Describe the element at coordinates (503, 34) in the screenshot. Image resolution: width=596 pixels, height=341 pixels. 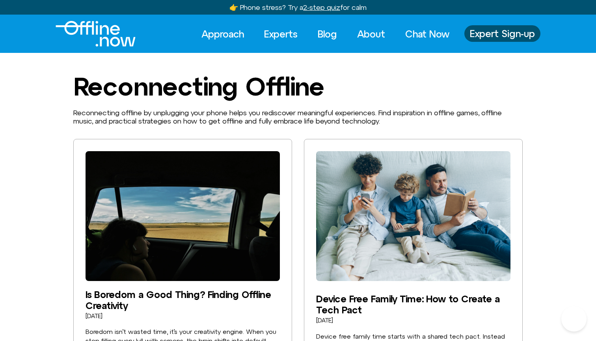
I see `a: Expert Sign-up` at that location.